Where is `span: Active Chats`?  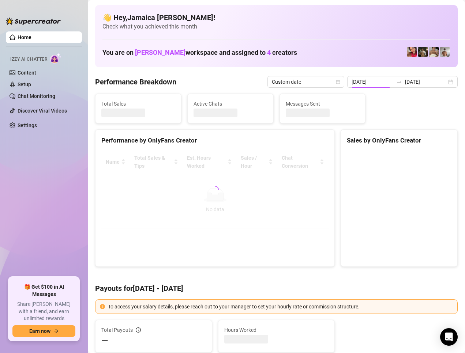
span: Active Chats is located at coordinates (230, 104).